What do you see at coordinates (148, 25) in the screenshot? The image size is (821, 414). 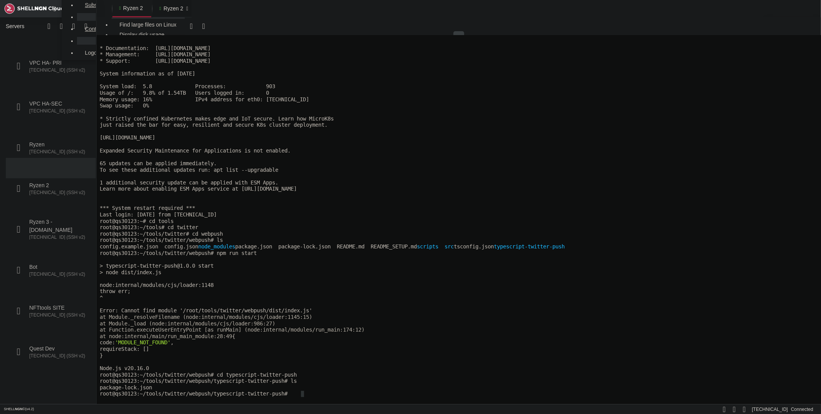 I see `a: Find large files on Linux` at bounding box center [148, 25].